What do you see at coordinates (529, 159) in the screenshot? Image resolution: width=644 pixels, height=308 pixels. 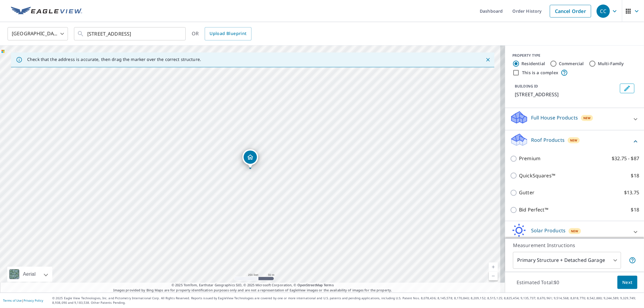 I see `p: Premium` at bounding box center [529, 159].